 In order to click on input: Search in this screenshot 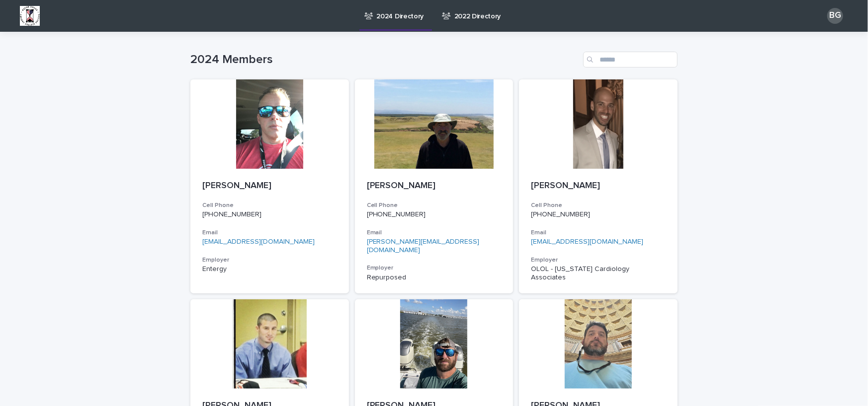, I will do `click(630, 60)`.